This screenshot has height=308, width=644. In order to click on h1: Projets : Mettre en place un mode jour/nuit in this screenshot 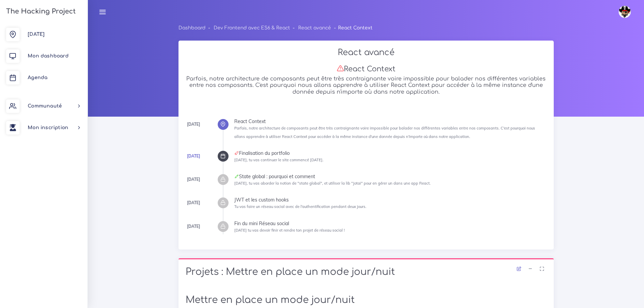, I will do `click(366, 272)`.